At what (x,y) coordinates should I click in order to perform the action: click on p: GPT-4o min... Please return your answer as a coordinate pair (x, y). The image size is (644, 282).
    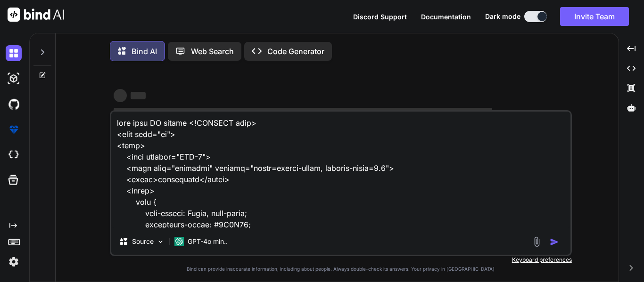
    Looking at the image, I should click on (207, 242).